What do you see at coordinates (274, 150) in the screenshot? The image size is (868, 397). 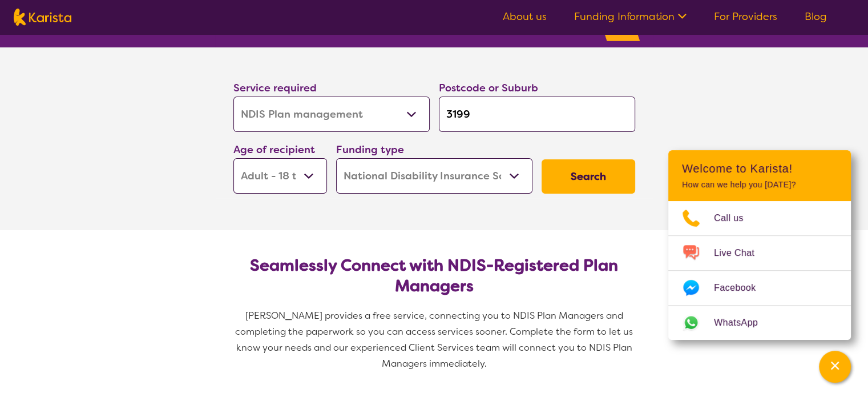 I see `label: Age of recipient` at bounding box center [274, 150].